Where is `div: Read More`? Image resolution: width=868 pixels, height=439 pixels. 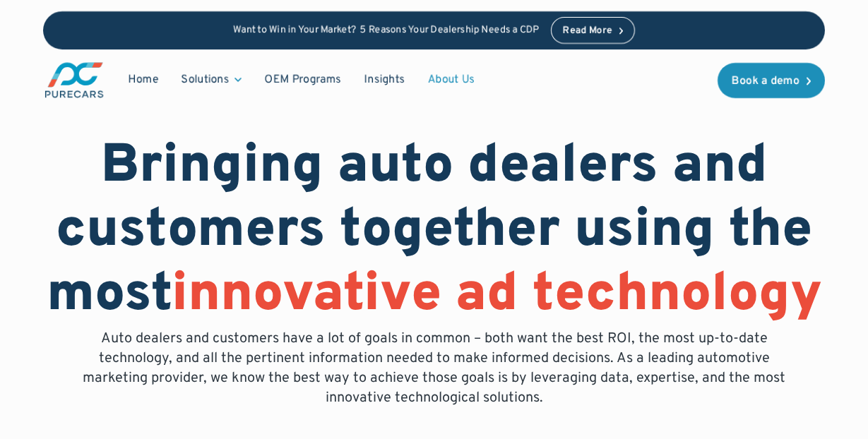 div: Read More is located at coordinates (588, 31).